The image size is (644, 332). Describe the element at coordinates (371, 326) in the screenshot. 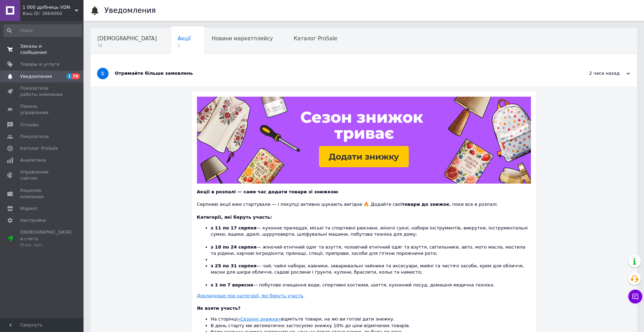

I see `li: В день старту ми автоматично застосуємо знижку 10% до ціни відмічених товарів.` at that location.